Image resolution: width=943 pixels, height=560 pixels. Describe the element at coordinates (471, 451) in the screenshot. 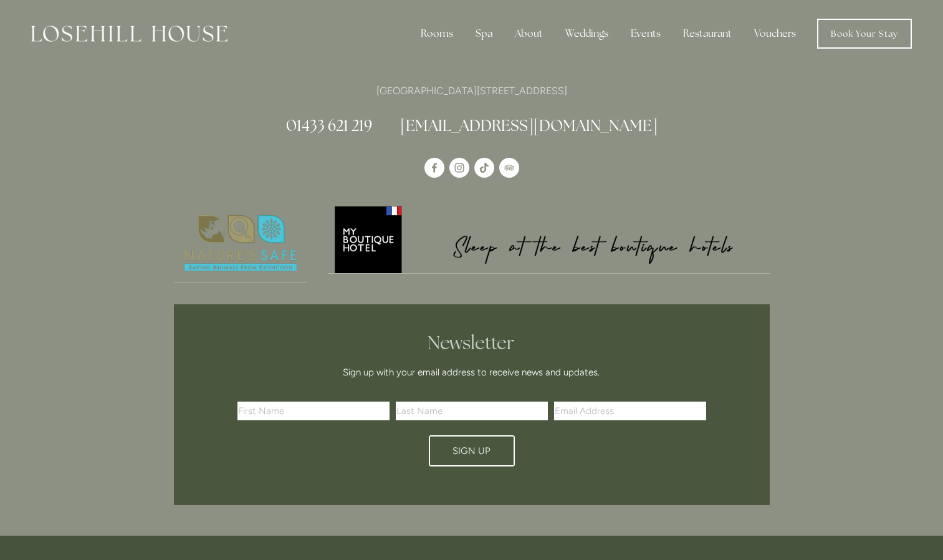

I see `span: Sign Up` at that location.